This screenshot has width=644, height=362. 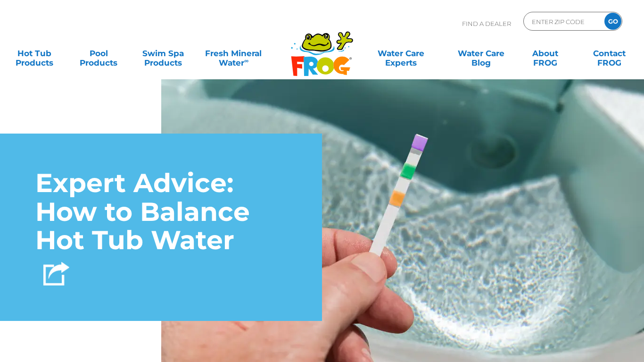 What do you see at coordinates (486, 24) in the screenshot?
I see `p: Find A Dealer` at bounding box center [486, 24].